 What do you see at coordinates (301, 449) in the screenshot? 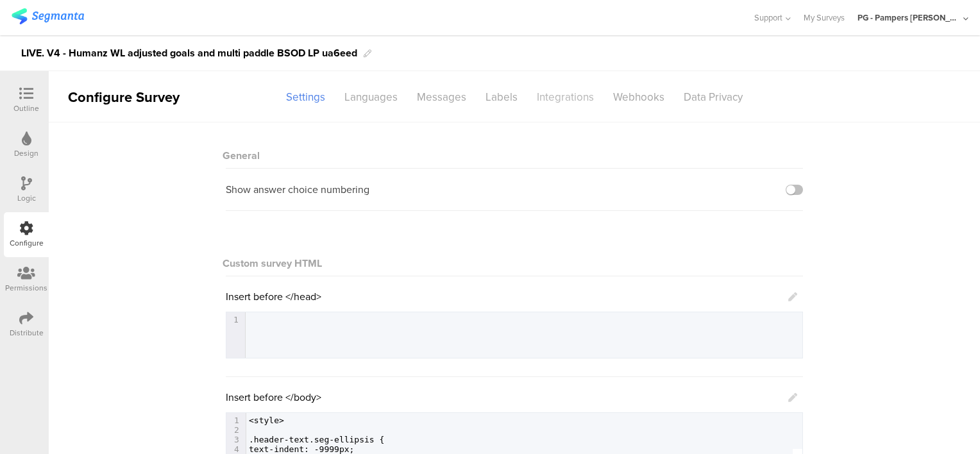
I see `span: text-indent: -9999px;` at bounding box center [301, 449].